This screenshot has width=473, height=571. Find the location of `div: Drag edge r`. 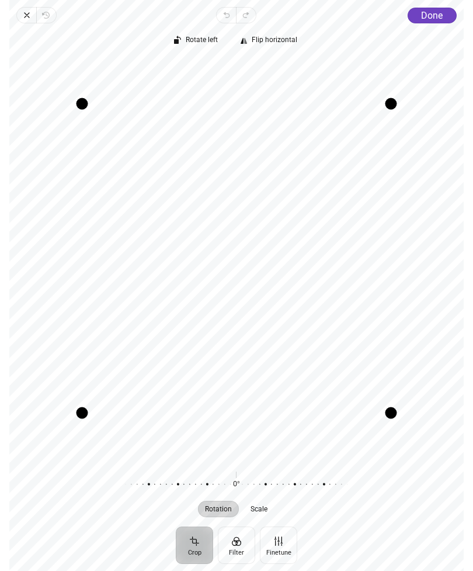

div: Drag edge r is located at coordinates (391, 258).